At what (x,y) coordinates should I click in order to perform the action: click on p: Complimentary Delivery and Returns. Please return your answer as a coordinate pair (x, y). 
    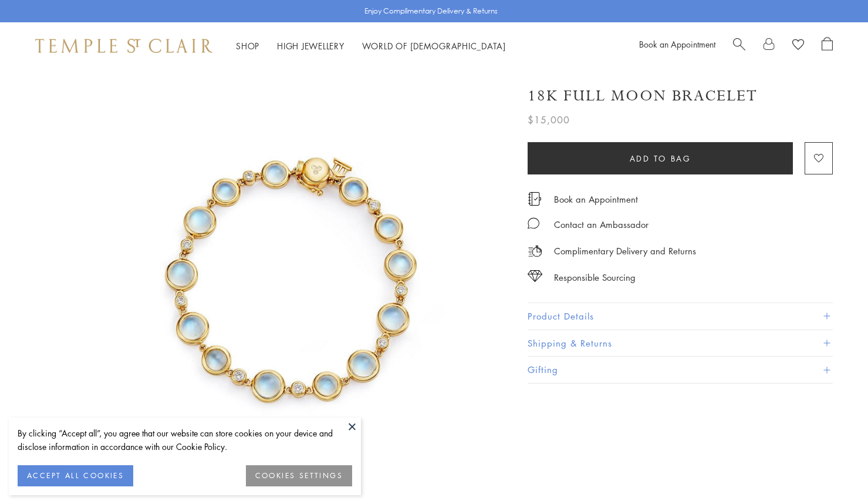
    Looking at the image, I should click on (625, 251).